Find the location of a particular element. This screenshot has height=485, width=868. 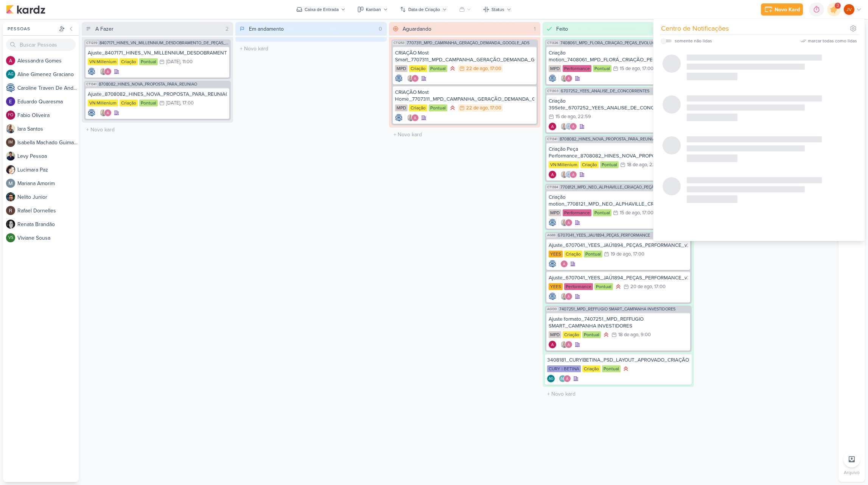

div: F a b i o O l i v e i r a is located at coordinates (48, 115).